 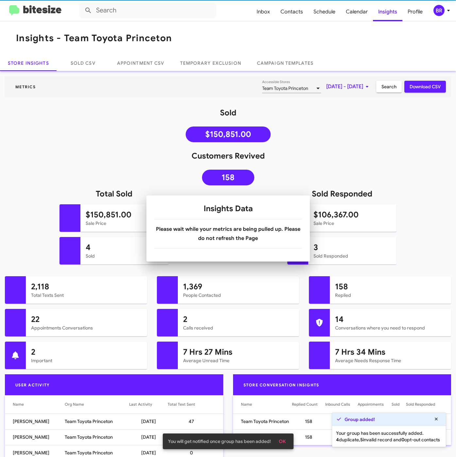 I want to click on a: Appointment CSV, so click(x=141, y=63).